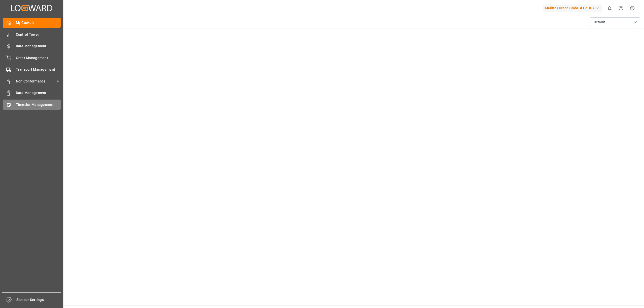  What do you see at coordinates (32, 58) in the screenshot?
I see `a: Order Management` at bounding box center [32, 58].